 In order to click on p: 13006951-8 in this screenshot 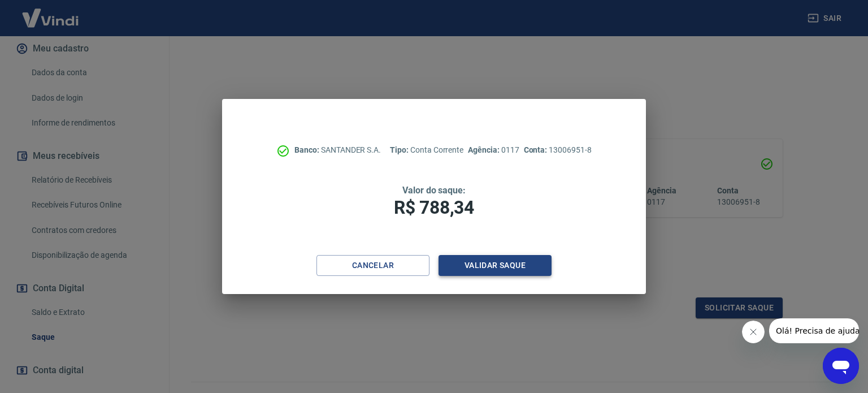, I will do `click(557, 150)`.